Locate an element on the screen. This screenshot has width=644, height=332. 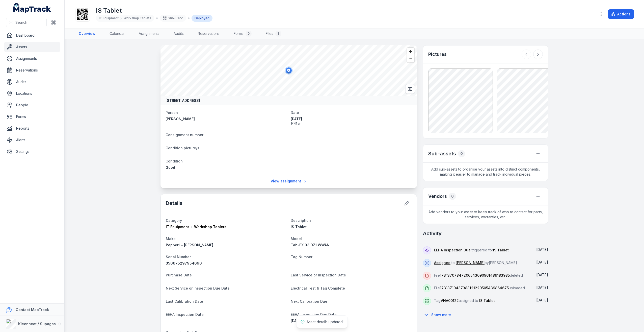
h1: IS Tablet is located at coordinates (154, 10).